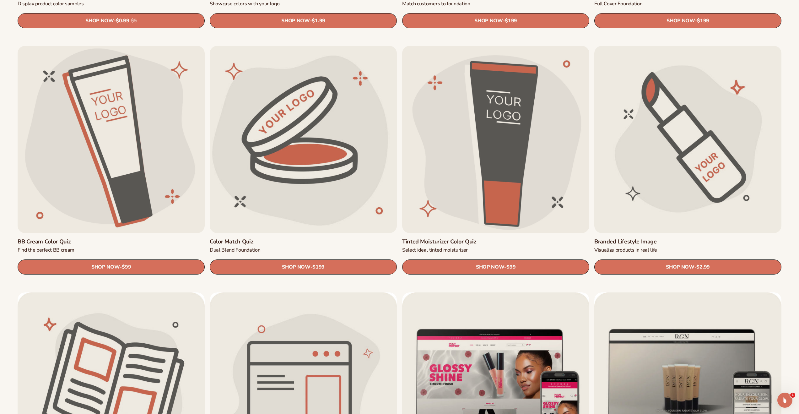 The image size is (799, 414). Describe the element at coordinates (688, 267) in the screenshot. I see `a: SHOP NOW- $2.99` at that location.